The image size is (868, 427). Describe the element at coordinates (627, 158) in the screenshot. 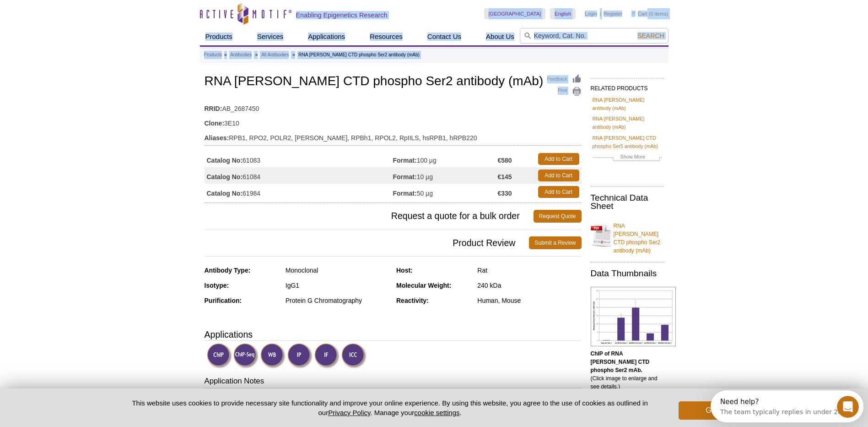

I see `a: Show More` at that location.